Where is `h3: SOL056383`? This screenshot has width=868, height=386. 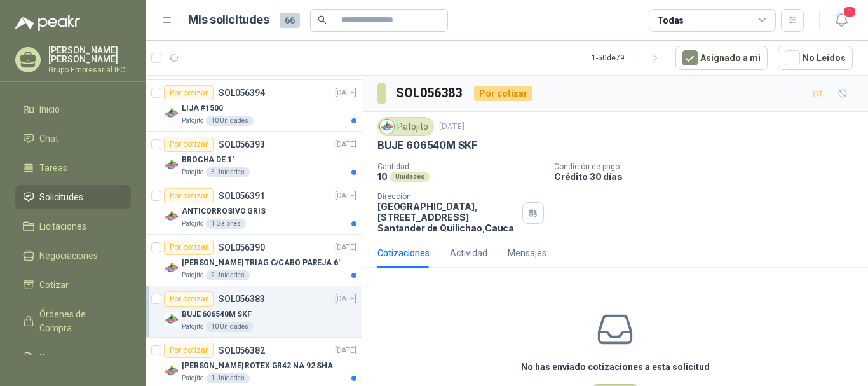 h3: SOL056383 is located at coordinates (429, 93).